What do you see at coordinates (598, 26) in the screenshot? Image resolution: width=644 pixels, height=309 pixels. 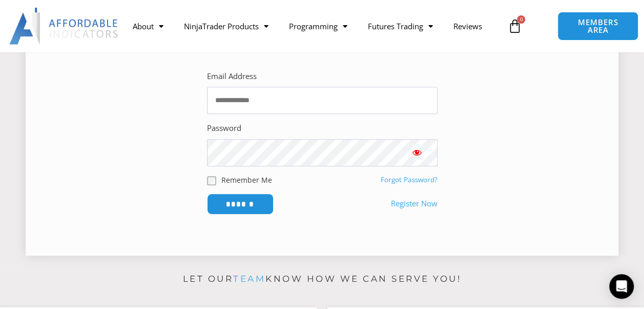 I see `a: MEMBERS AREA` at bounding box center [598, 26].